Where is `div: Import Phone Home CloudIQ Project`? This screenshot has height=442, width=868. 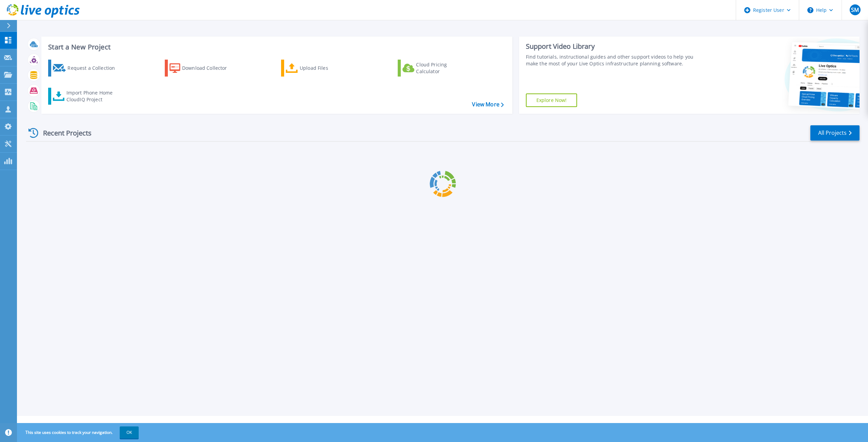
div: Import Phone Home CloudIQ Project is located at coordinates (93, 96).